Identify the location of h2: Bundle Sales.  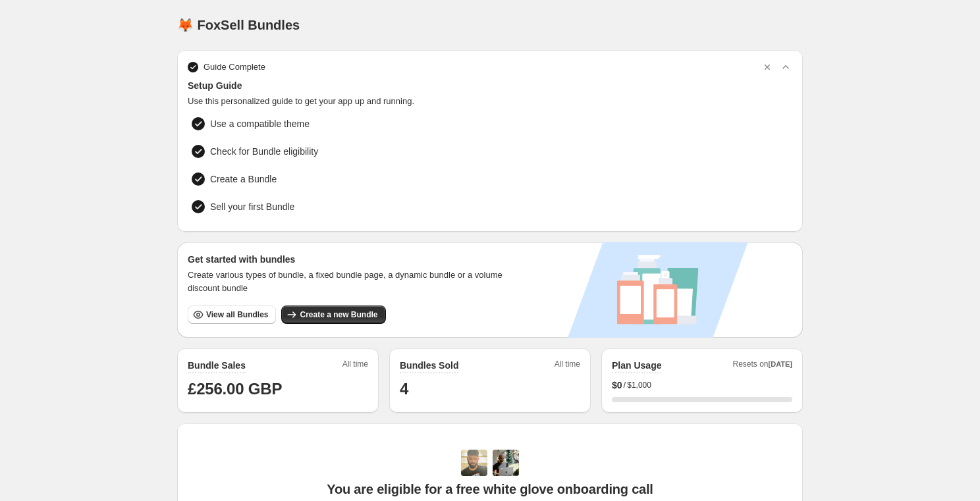
(217, 366).